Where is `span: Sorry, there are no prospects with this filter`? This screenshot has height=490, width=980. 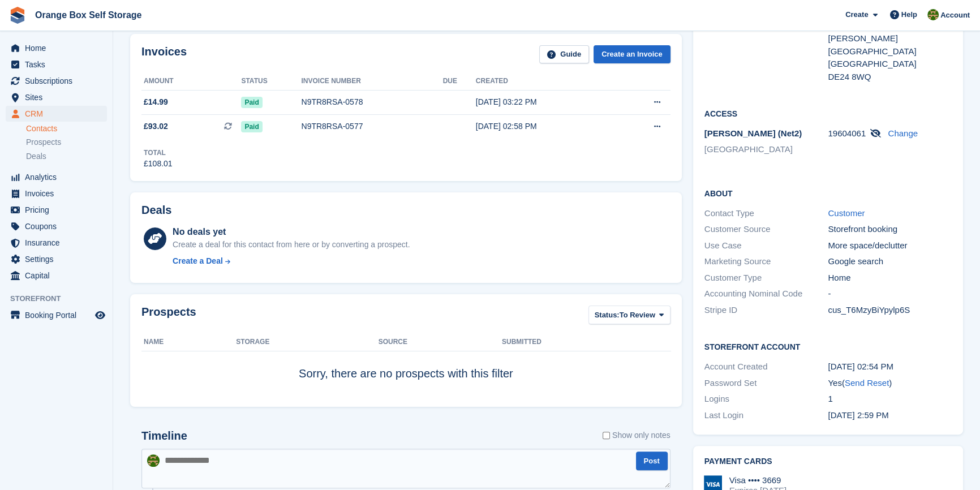 span: Sorry, there are no prospects with this filter is located at coordinates (406, 373).